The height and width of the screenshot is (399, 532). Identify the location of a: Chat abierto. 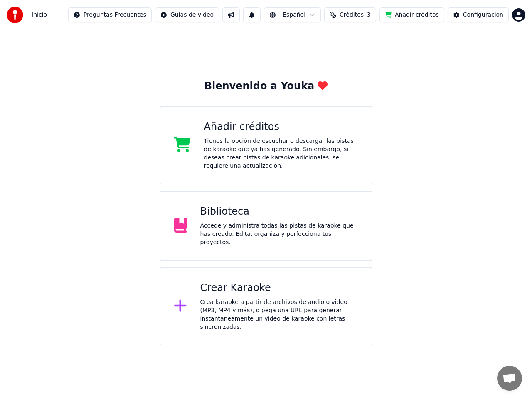
(509, 379).